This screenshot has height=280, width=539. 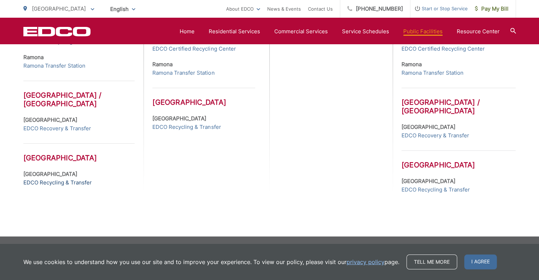 What do you see at coordinates (423, 32) in the screenshot?
I see `a: Public Facilities` at bounding box center [423, 32].